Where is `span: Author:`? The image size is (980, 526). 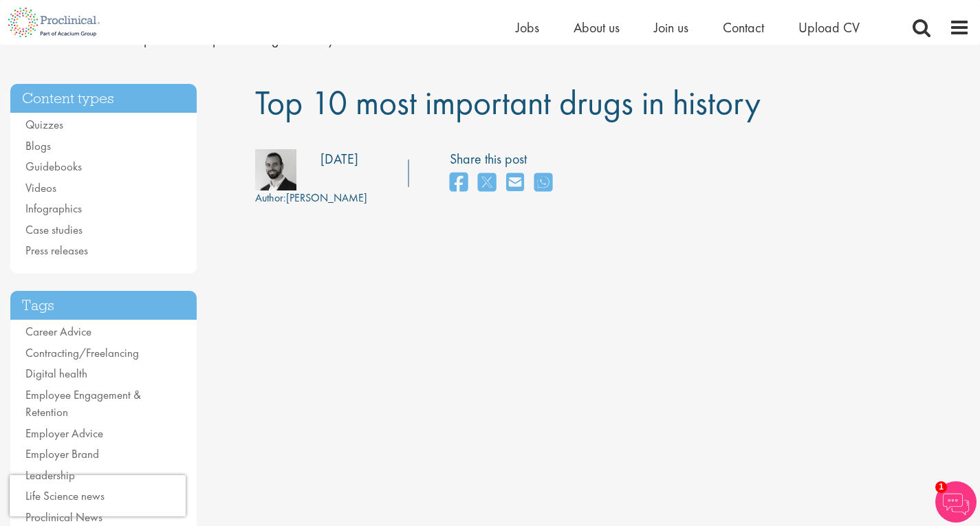 span: Author: is located at coordinates (270, 197).